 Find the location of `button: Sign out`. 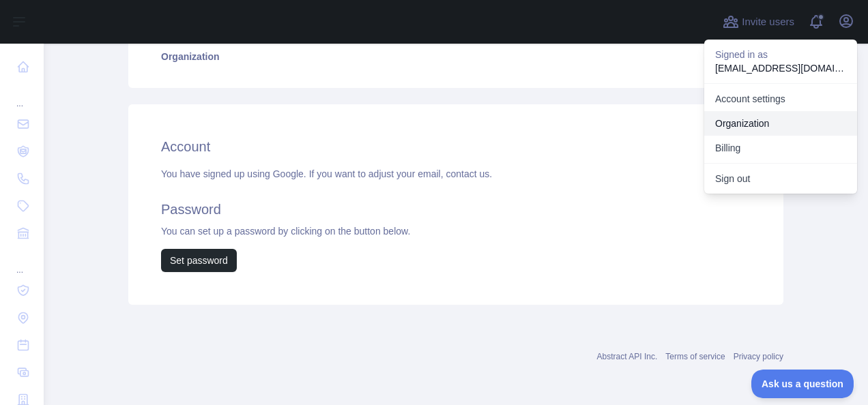

button: Sign out is located at coordinates (780, 179).